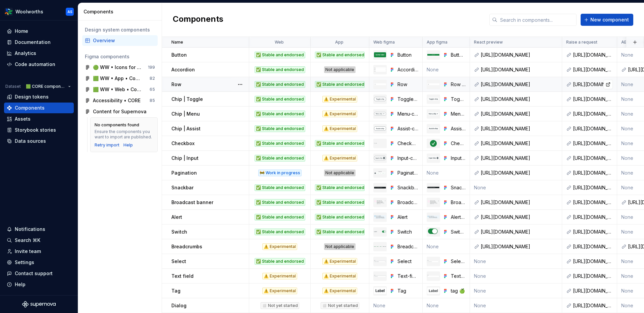  I want to click on img: Pagination, so click(380, 173).